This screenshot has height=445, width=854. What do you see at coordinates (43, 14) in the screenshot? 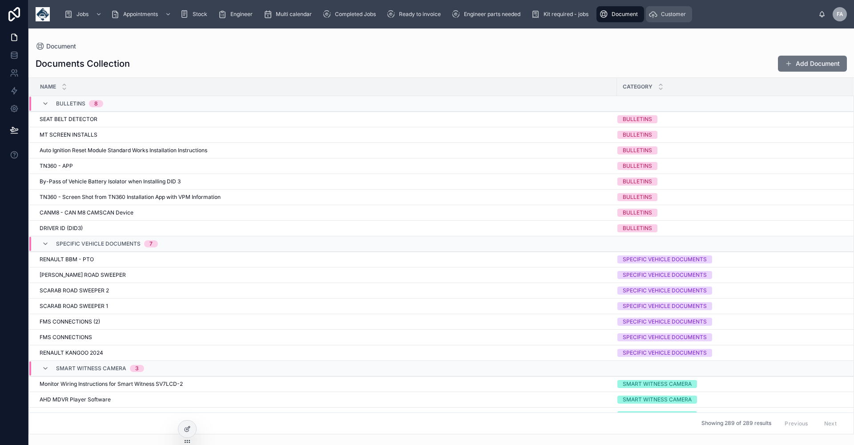
I see `img: App logo` at bounding box center [43, 14].